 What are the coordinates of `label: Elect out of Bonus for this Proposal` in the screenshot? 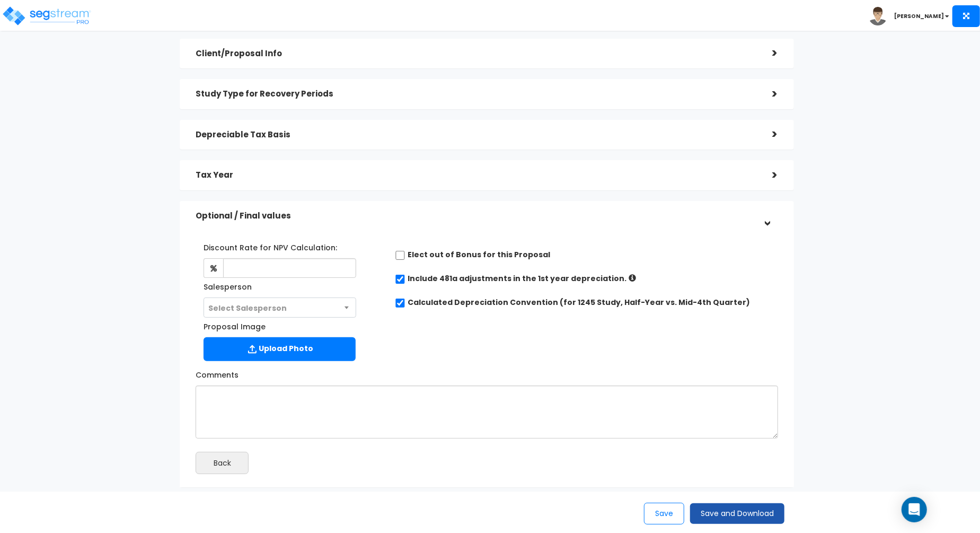 It's located at (478, 254).